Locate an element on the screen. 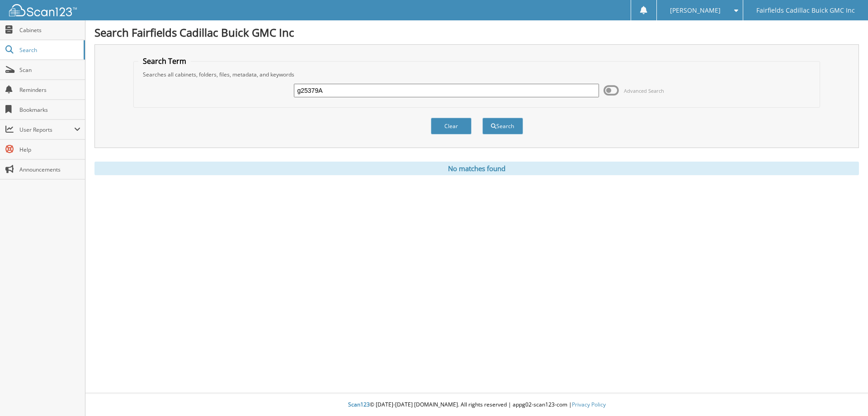 The width and height of the screenshot is (868, 416). span: User Reports is located at coordinates (47, 129).